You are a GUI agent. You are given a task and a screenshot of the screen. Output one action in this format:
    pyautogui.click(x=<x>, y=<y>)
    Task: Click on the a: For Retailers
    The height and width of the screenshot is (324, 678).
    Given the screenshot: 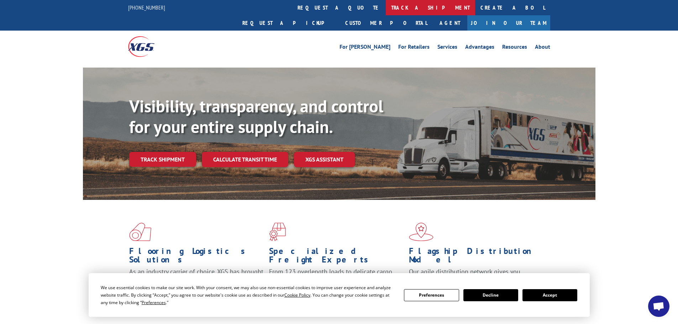 What is the action you would take?
    pyautogui.click(x=414, y=48)
    